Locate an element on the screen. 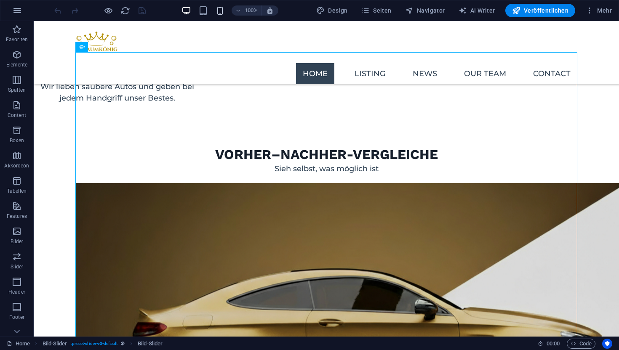  div: Design (Strg+Alt+Y) is located at coordinates (332, 11).